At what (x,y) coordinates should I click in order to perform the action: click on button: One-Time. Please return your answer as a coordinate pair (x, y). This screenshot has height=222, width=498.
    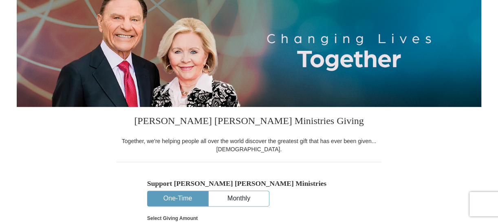
    Looking at the image, I should click on (178, 199).